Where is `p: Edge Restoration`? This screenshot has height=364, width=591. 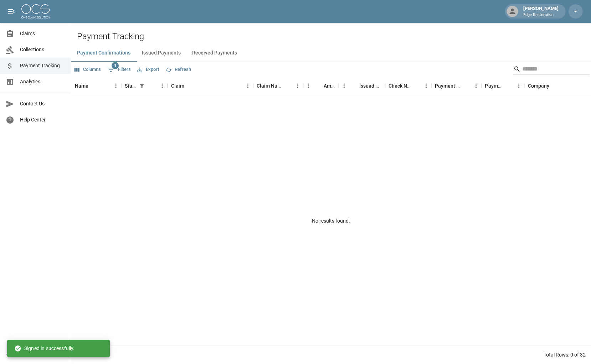 p: Edge Restoration is located at coordinates (540, 15).